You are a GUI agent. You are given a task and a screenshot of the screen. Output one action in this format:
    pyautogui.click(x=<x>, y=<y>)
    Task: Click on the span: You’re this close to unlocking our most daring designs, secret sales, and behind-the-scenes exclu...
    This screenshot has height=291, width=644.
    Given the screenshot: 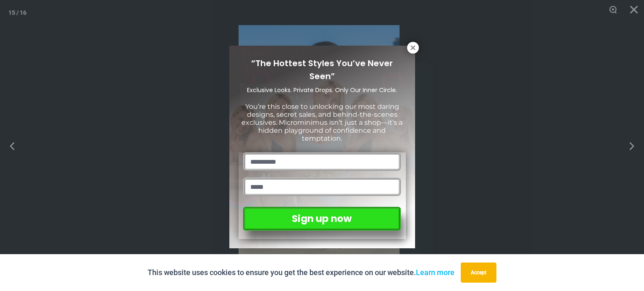 What is the action you would take?
    pyautogui.click(x=322, y=123)
    